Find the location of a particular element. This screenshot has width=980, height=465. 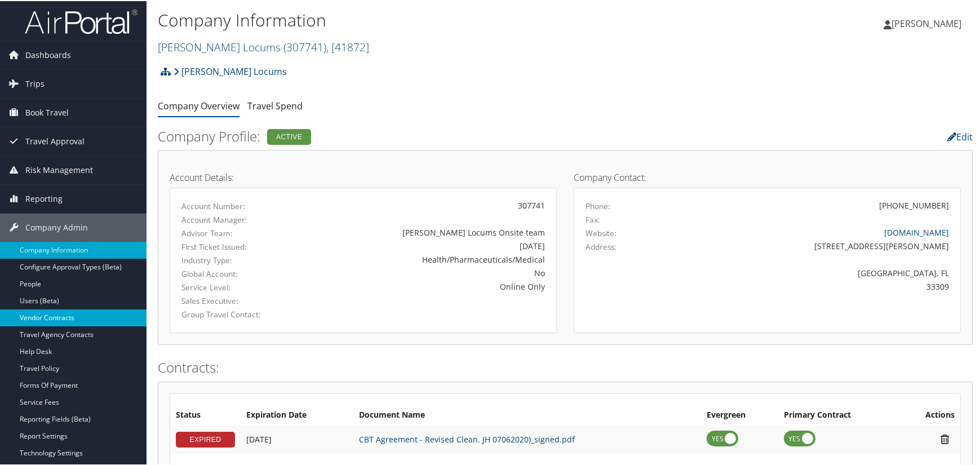

i: Remove Contract is located at coordinates (945, 438).